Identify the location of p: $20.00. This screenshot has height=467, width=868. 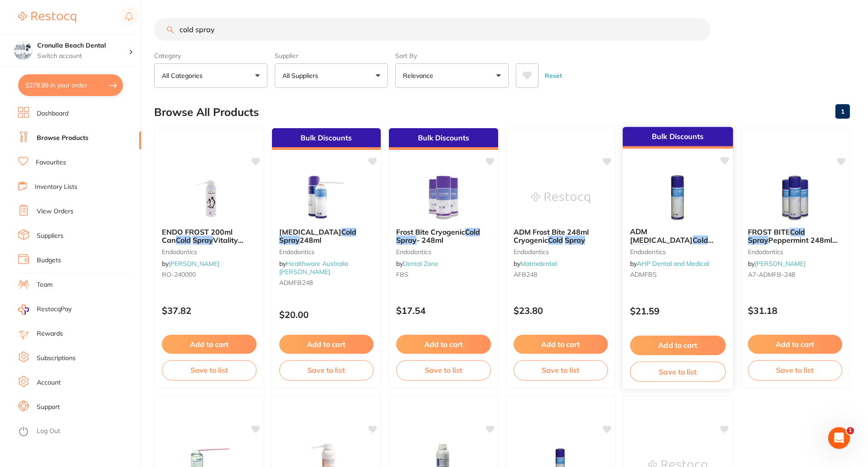
(326, 315).